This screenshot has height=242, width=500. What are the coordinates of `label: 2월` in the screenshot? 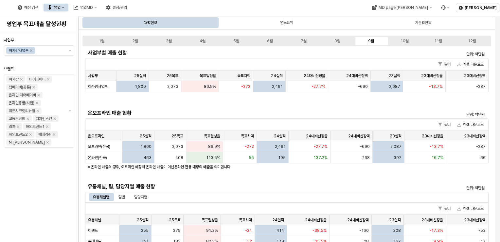 It's located at (135, 41).